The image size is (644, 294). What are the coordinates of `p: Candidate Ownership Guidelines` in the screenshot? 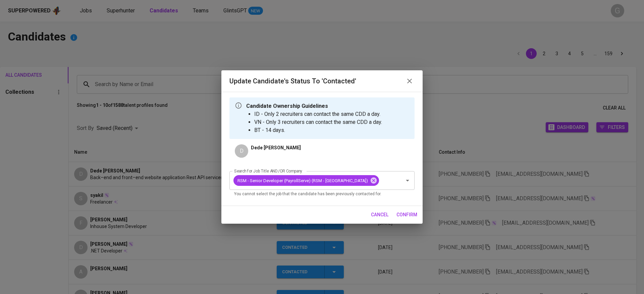 It's located at (314, 106).